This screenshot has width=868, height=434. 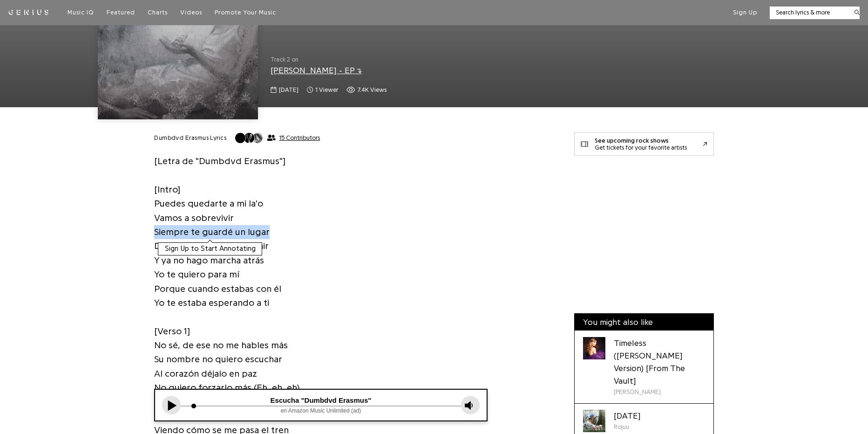 I want to click on div: en Amazon Music Unlimited (ad), so click(x=166, y=20).